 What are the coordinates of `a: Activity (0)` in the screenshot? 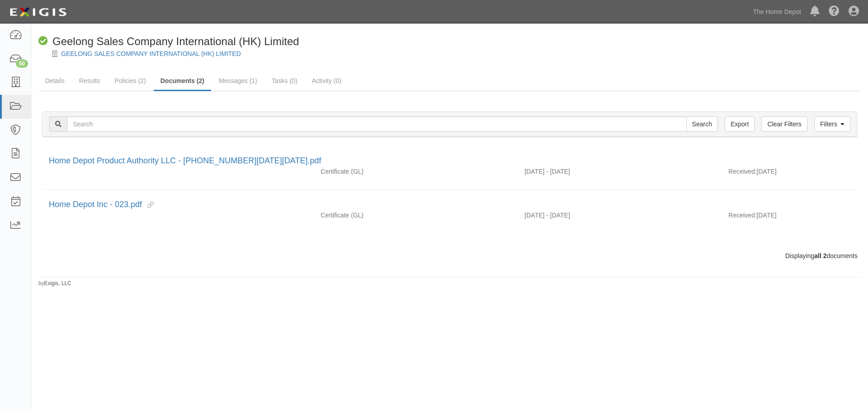 It's located at (326, 81).